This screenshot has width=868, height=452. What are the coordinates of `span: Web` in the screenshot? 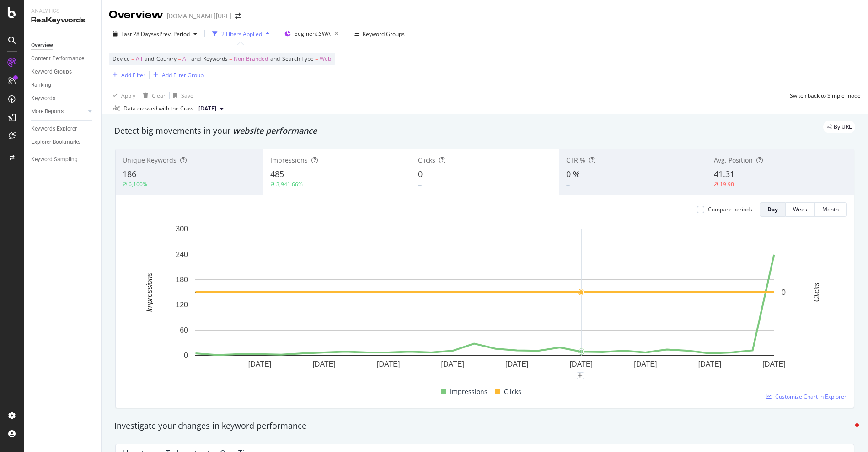 It's located at (325, 59).